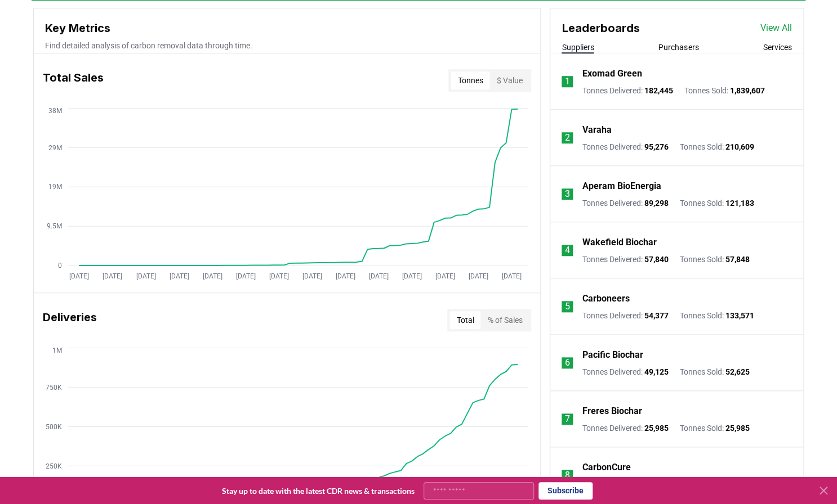 The height and width of the screenshot is (504, 837). I want to click on a: Carboneers, so click(606, 299).